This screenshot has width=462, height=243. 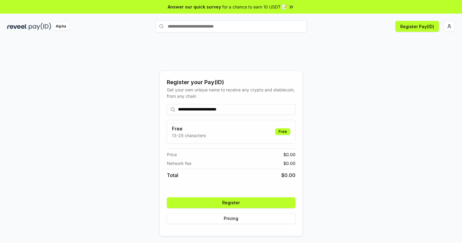 I want to click on div: Get your own unique name to receive any crypto and stablecoin, from any chain, so click(x=231, y=93).